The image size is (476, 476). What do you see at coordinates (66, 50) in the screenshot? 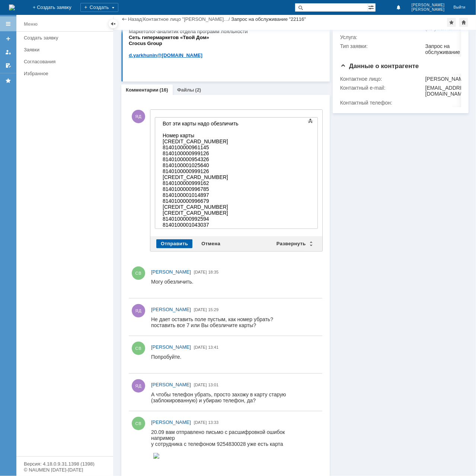
I see `div: Заявки` at bounding box center [66, 50].